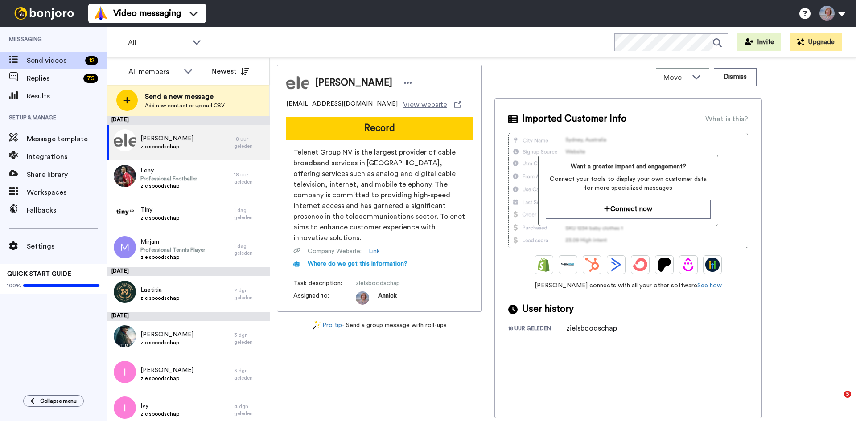 The image size is (856, 421). What do you see at coordinates (759, 42) in the screenshot?
I see `a: Invite` at bounding box center [759, 42].